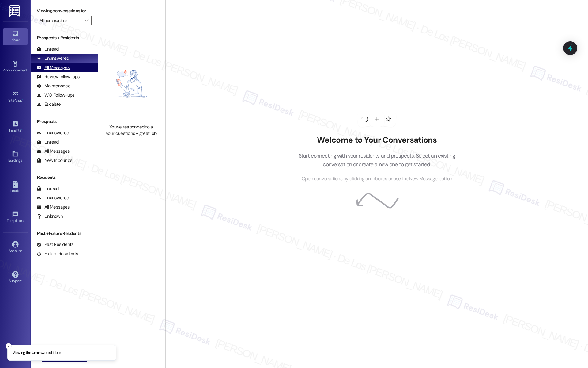 The width and height of the screenshot is (588, 368). Describe the element at coordinates (15, 217) in the screenshot. I see `a: Templates •` at that location.